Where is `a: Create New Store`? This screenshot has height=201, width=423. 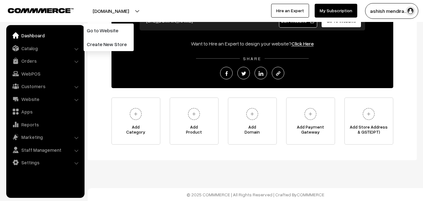 a: Create New Store is located at coordinates (109, 44).